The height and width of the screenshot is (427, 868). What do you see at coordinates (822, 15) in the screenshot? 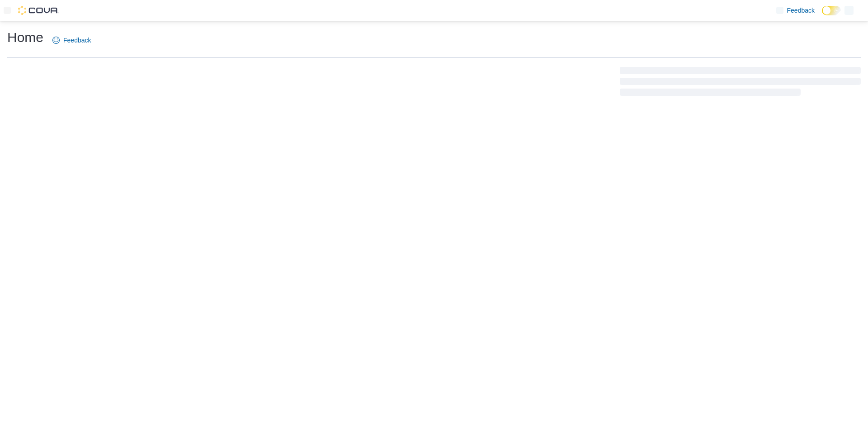
I see `span: Dark Mode` at bounding box center [822, 15].